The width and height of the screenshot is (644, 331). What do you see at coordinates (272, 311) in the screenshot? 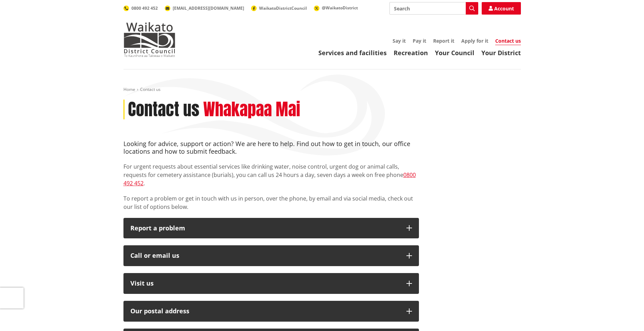
I see `button: Our postal address` at bounding box center [272, 311].